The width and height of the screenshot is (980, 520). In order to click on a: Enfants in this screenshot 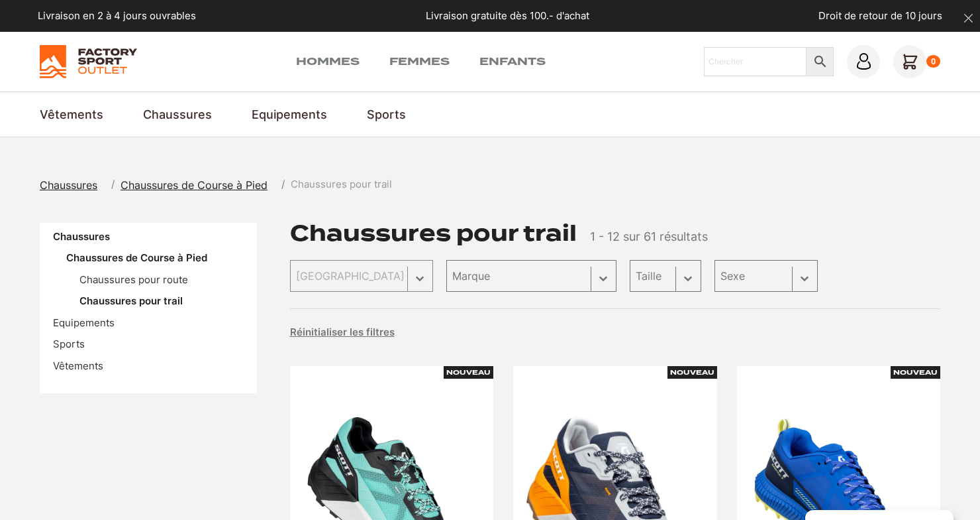, I will do `click(512, 62)`.